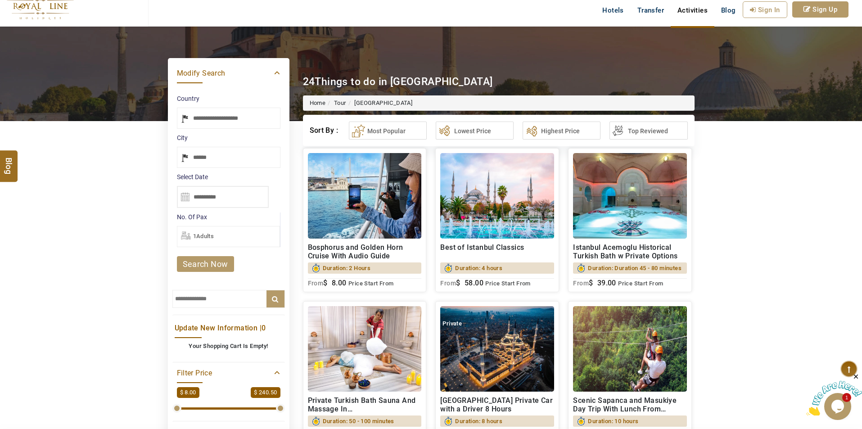  Describe the element at coordinates (365, 196) in the screenshot. I see `img: 1.jpg` at that location.